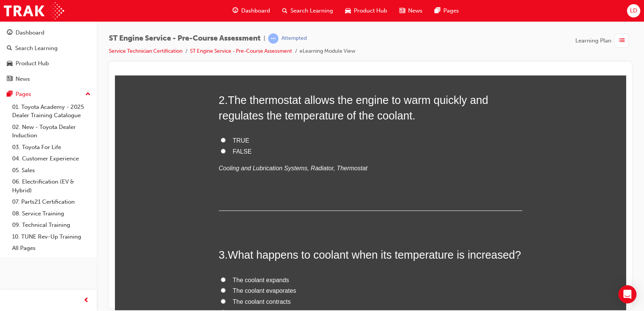  I want to click on span: up-icon, so click(88, 94).